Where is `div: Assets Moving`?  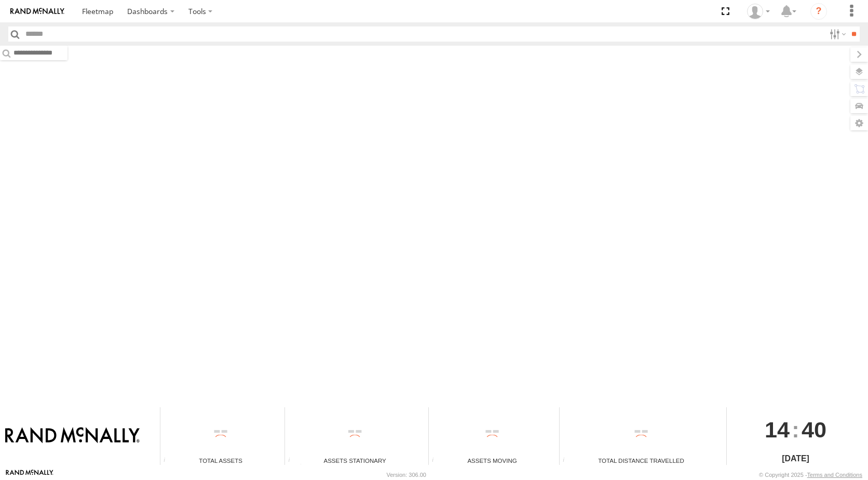 div: Assets Moving is located at coordinates (492, 460).